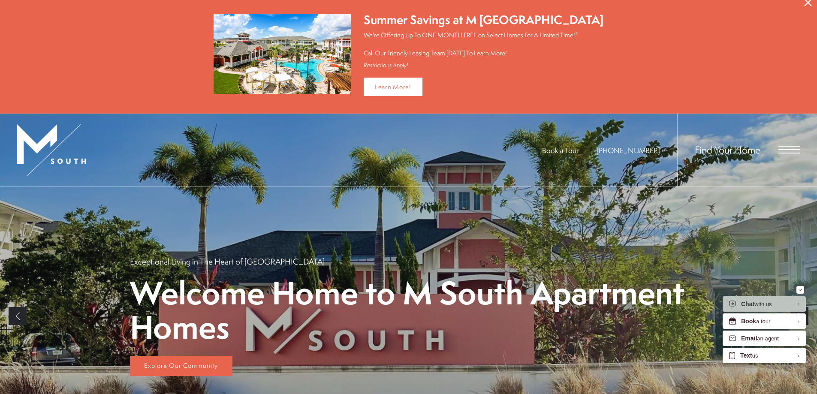 The width and height of the screenshot is (817, 394). Describe the element at coordinates (628, 150) in the screenshot. I see `a: Call Us at 813-570-8014` at that location.